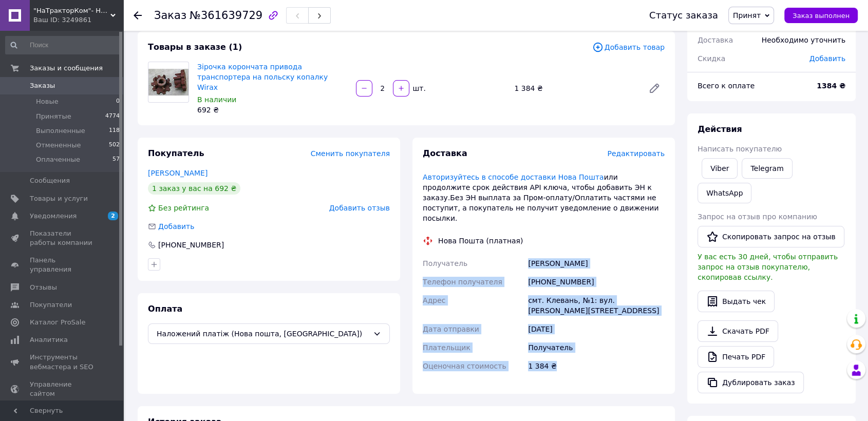  Describe the element at coordinates (78, 20) in the screenshot. I see `div: Ваш ID: 3249861` at that location.